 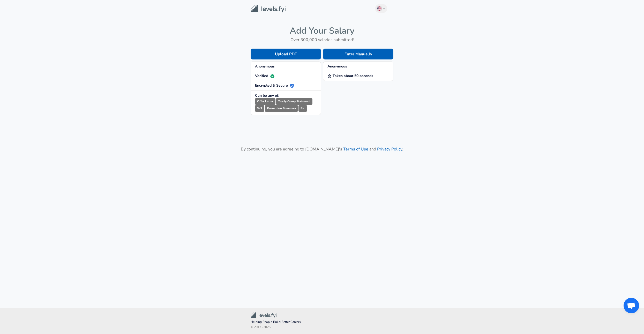 What do you see at coordinates (379, 9) in the screenshot?
I see `img: English (US)` at bounding box center [379, 9].